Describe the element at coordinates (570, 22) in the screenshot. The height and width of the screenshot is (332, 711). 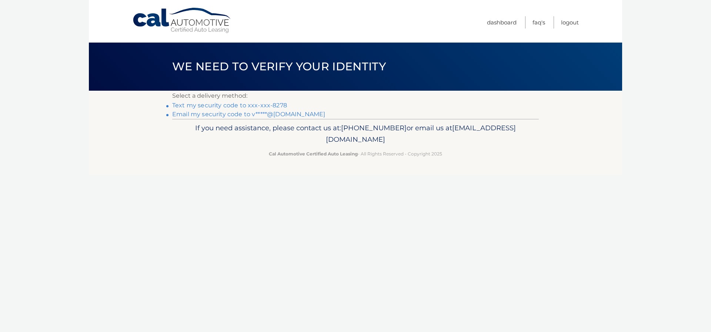
I see `a: Logout` at that location.